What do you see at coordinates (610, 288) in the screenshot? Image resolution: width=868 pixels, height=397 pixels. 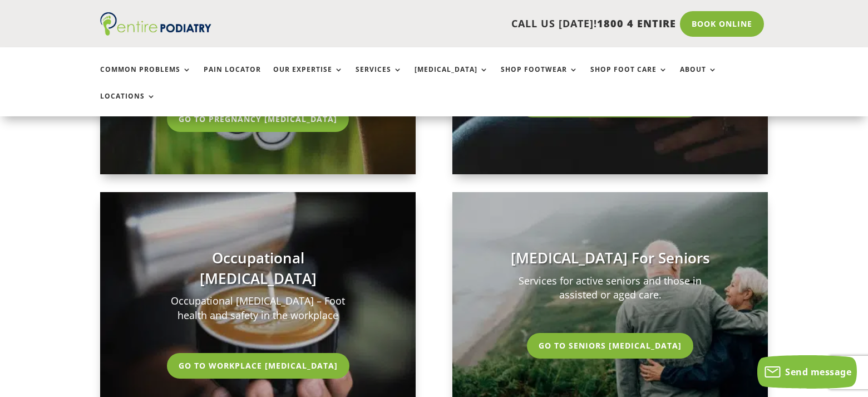 I see `p: Services for active seniors and those in assisted or aged care.` at bounding box center [610, 288].